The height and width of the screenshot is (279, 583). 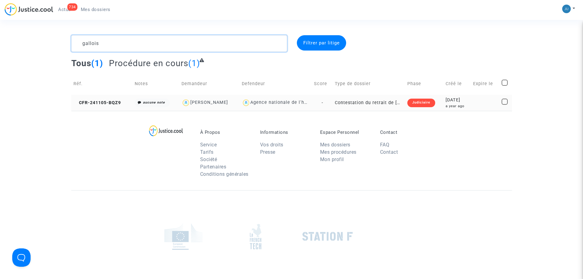 I want to click on a: Société, so click(x=209, y=159).